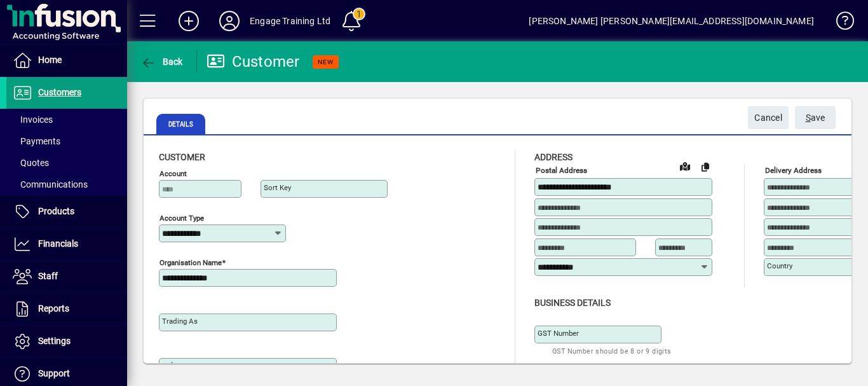  What do you see at coordinates (54, 309) in the screenshot?
I see `span: Reports` at bounding box center [54, 309].